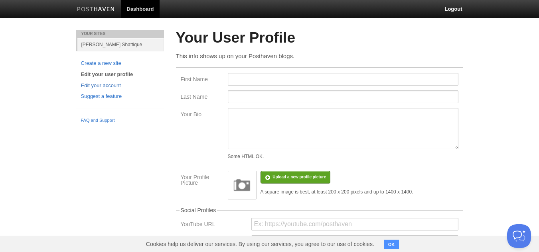 This screenshot has height=252, width=539. I want to click on div: A square image is best, at least 200 x 200 pixels and up to 1400 x 1400., so click(336, 192).